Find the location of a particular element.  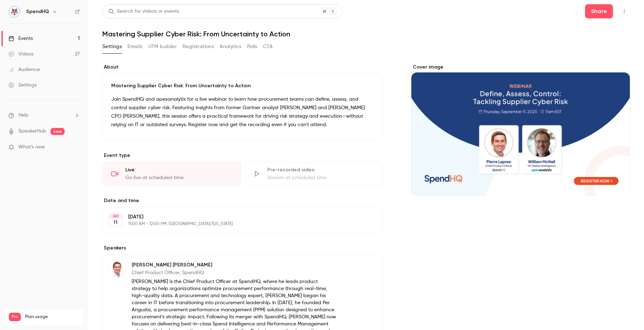

section: Cover image is located at coordinates (521, 129).